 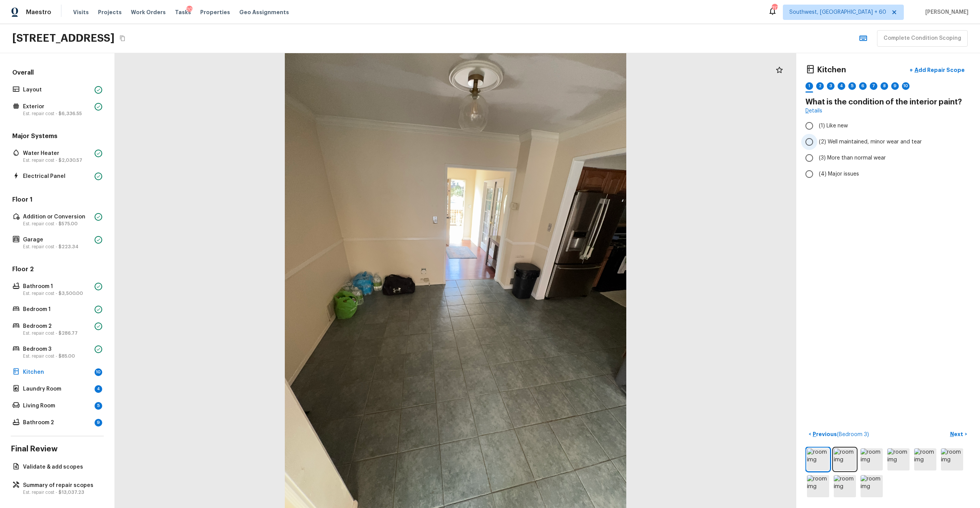 I want to click on p: Summary of repair scopes, so click(x=61, y=485).